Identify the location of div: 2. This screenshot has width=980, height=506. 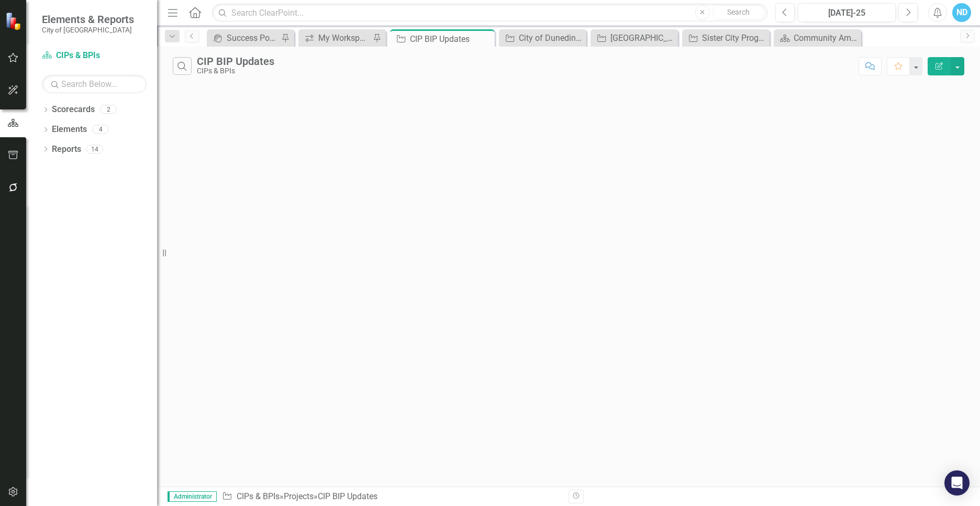
(108, 109).